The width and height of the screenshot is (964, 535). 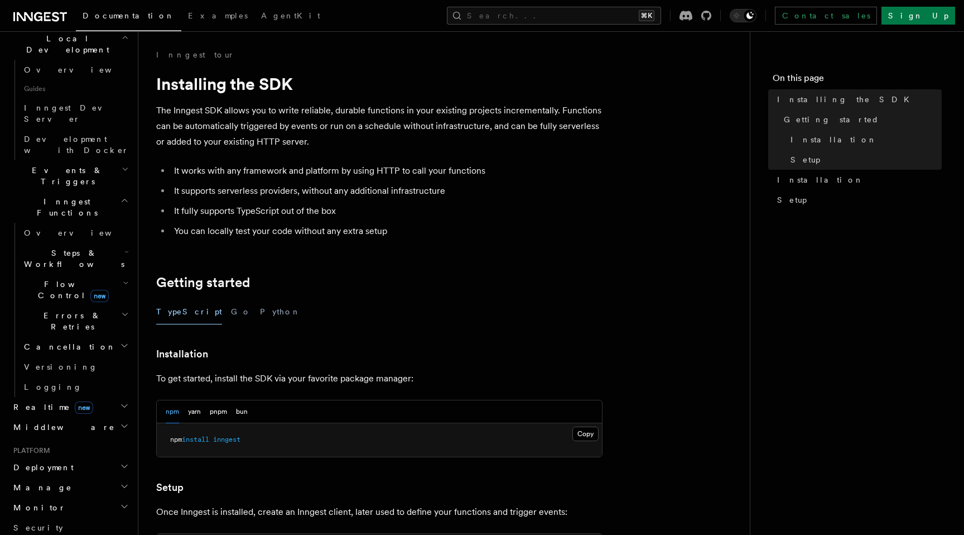 What do you see at coordinates (387, 191) in the screenshot?
I see `li: It supports serverless providers, without any additional infrastructure` at bounding box center [387, 191].